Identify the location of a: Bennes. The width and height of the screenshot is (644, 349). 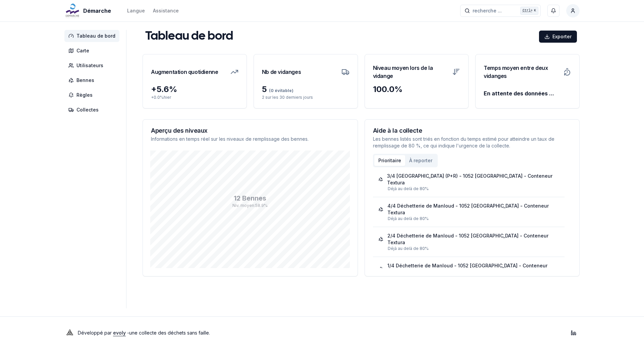
(93, 80).